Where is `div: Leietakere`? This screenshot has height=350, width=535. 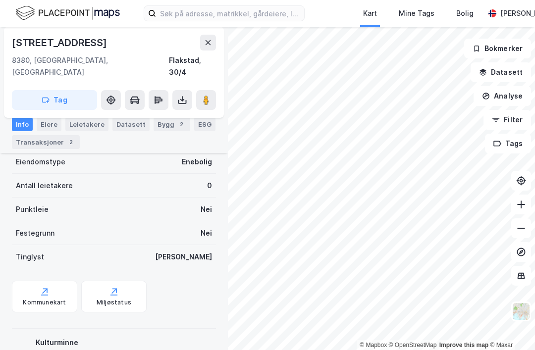 div: Leietakere is located at coordinates (87, 124).